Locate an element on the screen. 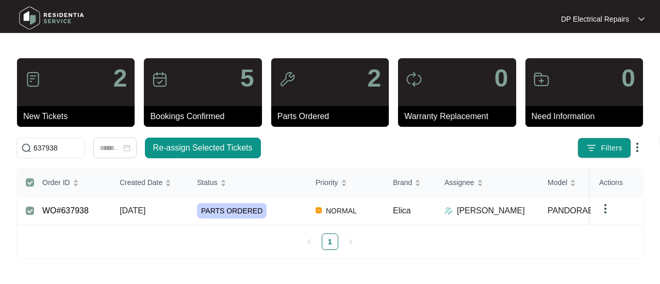 The height and width of the screenshot is (284, 660). th: Order ID is located at coordinates (73, 183).